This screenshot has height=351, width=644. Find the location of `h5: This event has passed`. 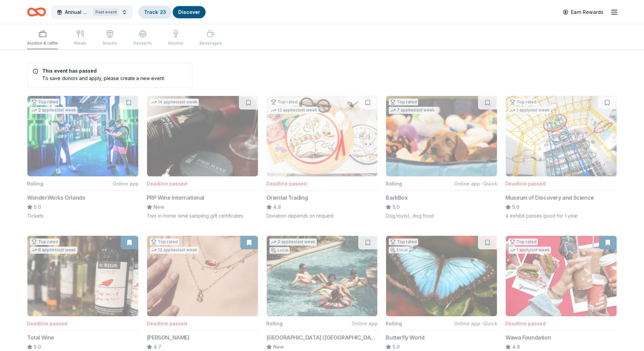

h5: This event has passed is located at coordinates (99, 71).